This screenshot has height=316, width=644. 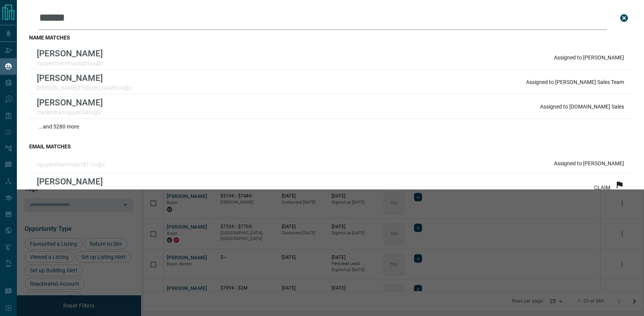 I want to click on div: CLAIM, so click(x=609, y=185).